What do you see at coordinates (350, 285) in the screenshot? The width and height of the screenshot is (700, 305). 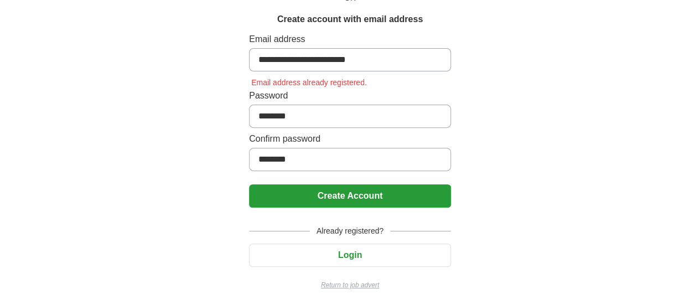 I see `a: Return to job advert` at bounding box center [350, 285].